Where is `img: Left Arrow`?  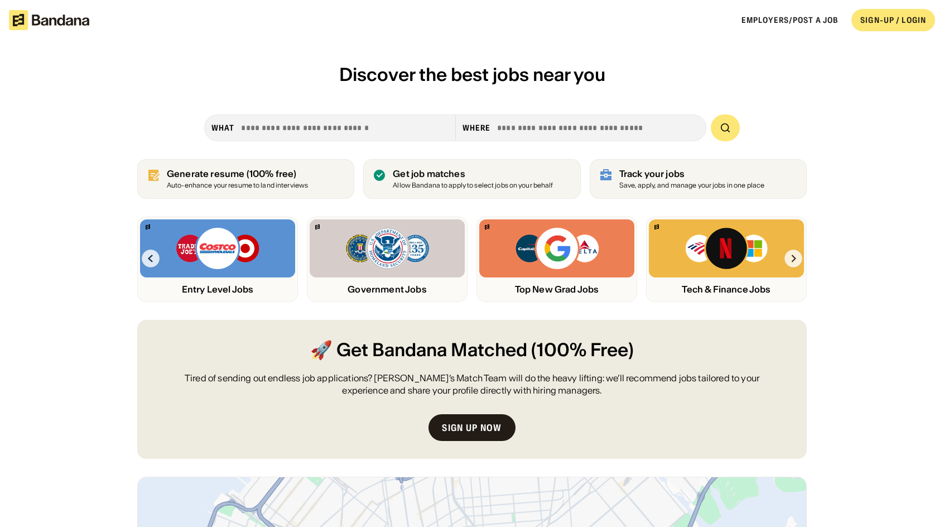 img: Left Arrow is located at coordinates (151, 258).